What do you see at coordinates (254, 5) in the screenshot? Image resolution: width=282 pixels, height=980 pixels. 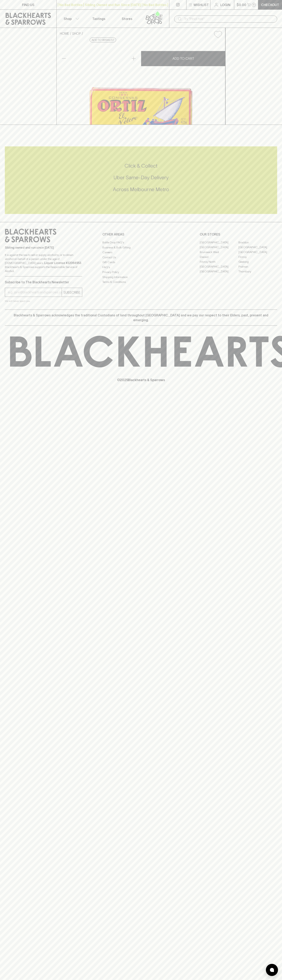 I see `p: 0` at bounding box center [254, 5].